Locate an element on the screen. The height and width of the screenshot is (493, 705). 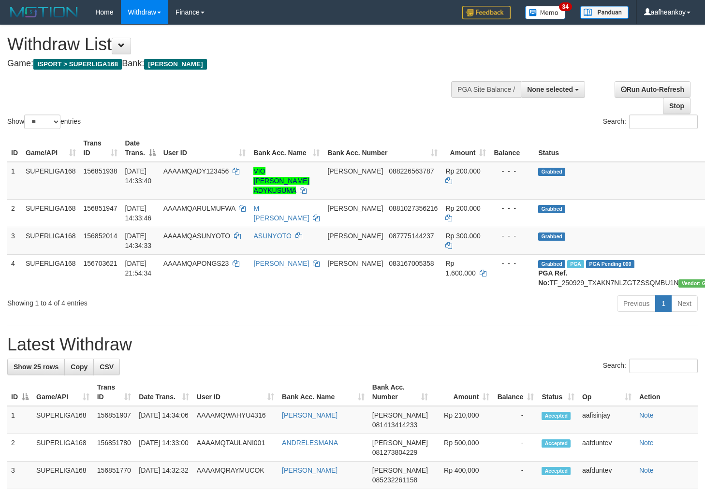
th: Action is located at coordinates (666, 392).